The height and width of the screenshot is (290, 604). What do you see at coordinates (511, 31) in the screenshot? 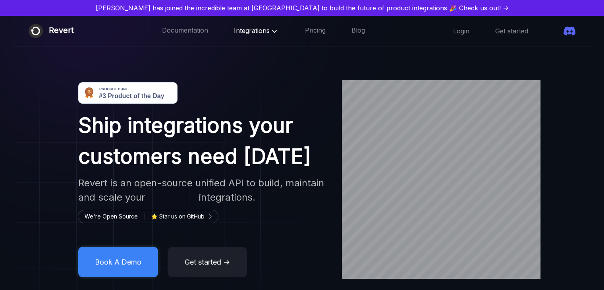
I see `a: Get started` at bounding box center [511, 31].